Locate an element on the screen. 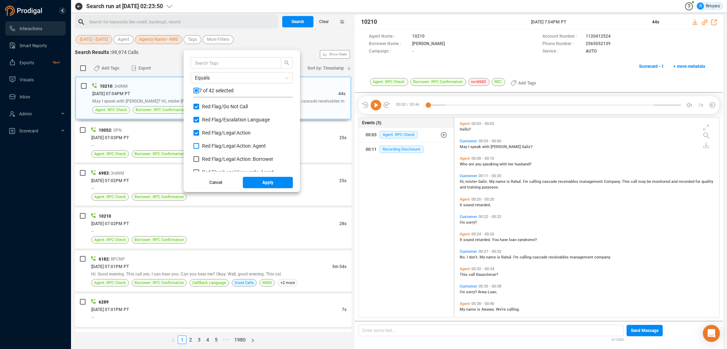 This screenshot has height=349, width=727. button: Agent is located at coordinates (124, 39).